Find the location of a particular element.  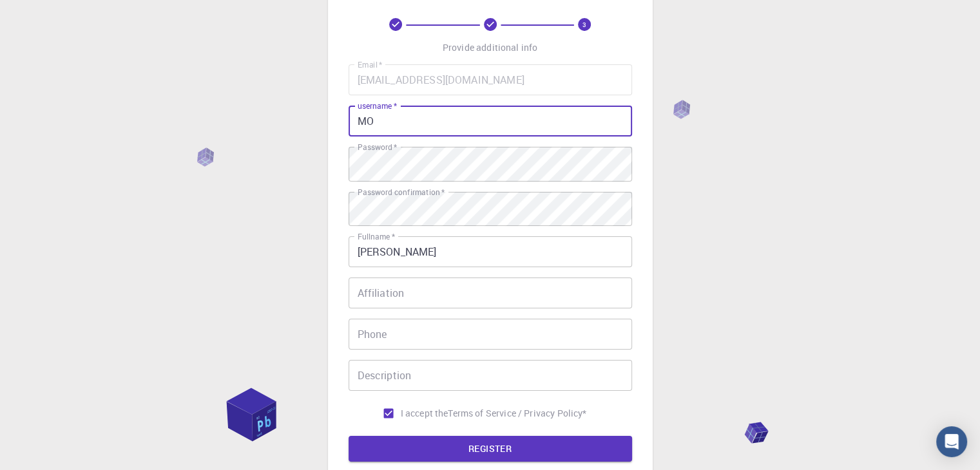

label: username is located at coordinates (377, 106).